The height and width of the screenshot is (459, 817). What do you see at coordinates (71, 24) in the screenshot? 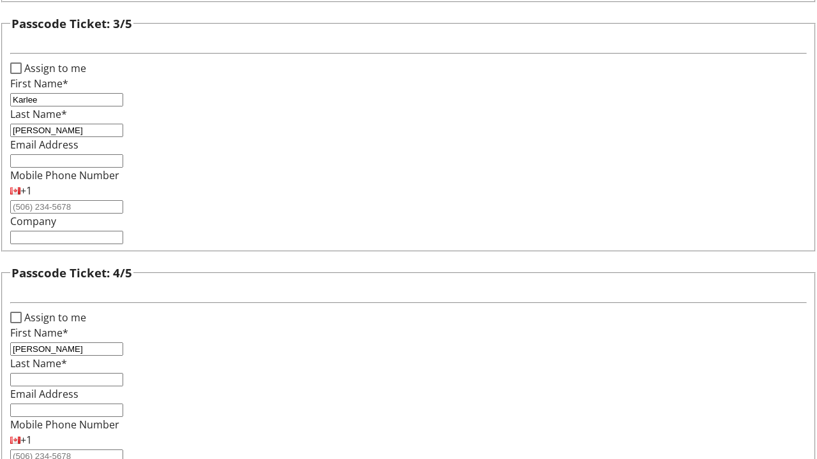
I see `h3: Passcode Ticket: 3/5` at bounding box center [71, 24].